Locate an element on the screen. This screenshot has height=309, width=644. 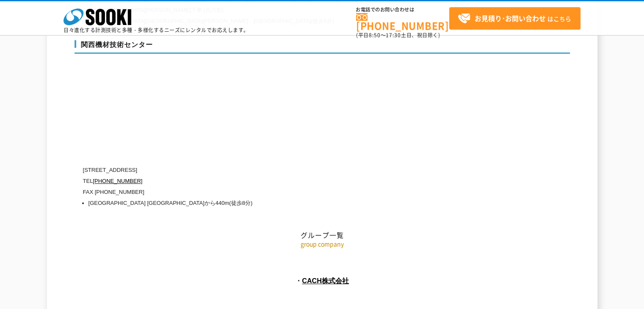
p: group company is located at coordinates (322, 244).